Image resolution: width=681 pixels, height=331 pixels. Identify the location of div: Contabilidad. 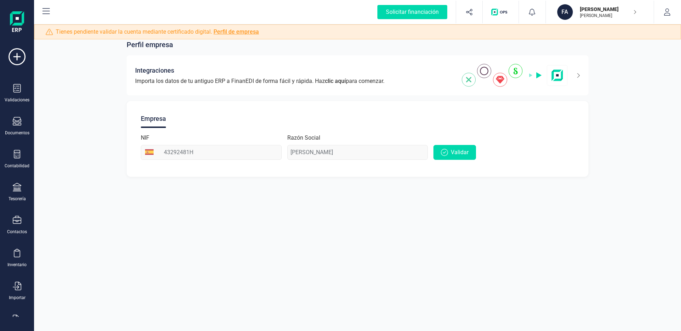
(17, 166).